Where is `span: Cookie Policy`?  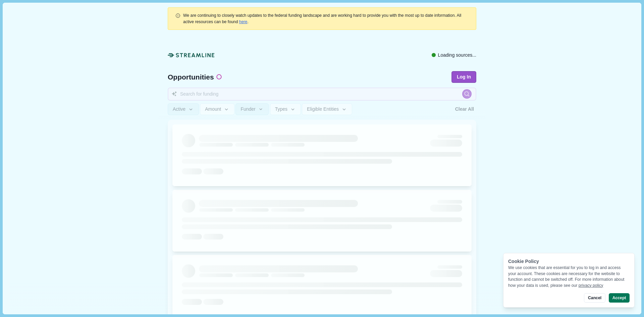 span: Cookie Policy is located at coordinates (523, 262).